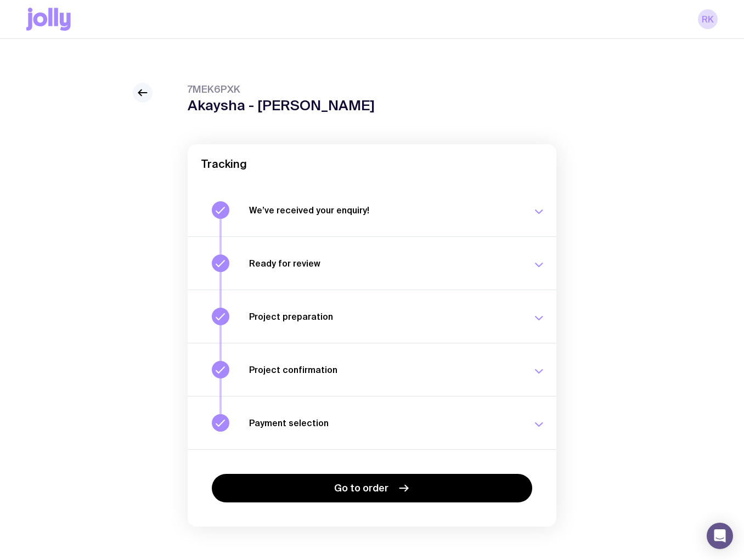 Image resolution: width=744 pixels, height=560 pixels. What do you see at coordinates (384, 210) in the screenshot?
I see `h3: We’ve received your enquiry!` at bounding box center [384, 210].